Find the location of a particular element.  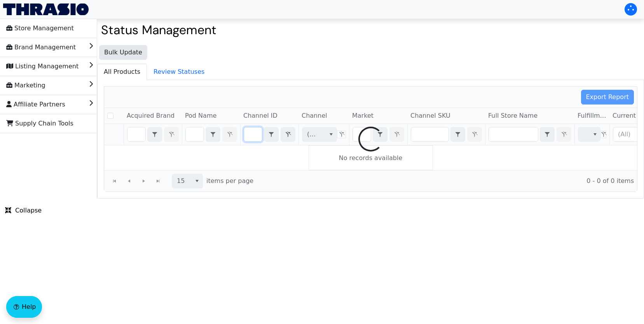

img: Thrasio Logo is located at coordinates (46, 10).